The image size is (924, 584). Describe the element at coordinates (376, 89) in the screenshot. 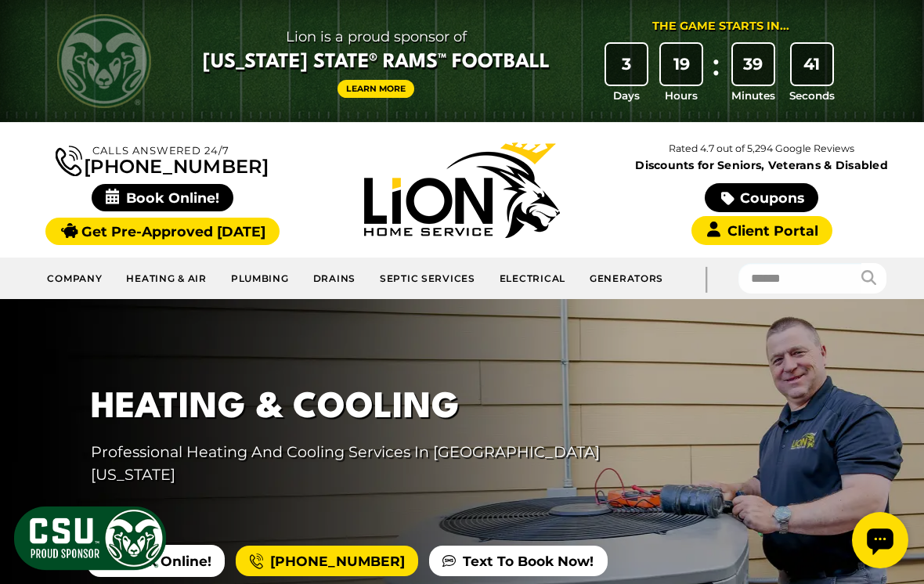

I see `a: Learn More` at that location.